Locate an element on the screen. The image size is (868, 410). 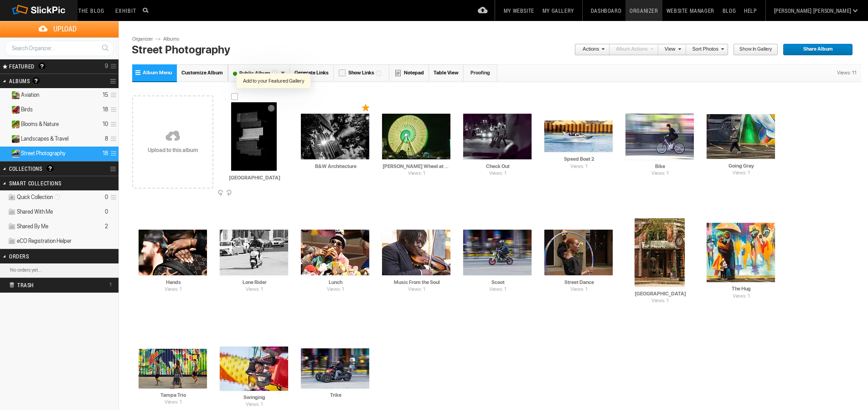
img: Lunch.webp is located at coordinates (335, 253).